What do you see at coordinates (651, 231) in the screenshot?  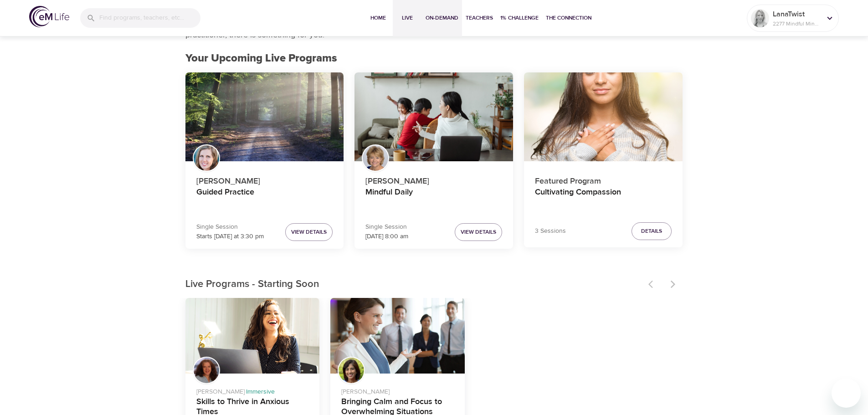 I see `button: Details` at bounding box center [651, 231].